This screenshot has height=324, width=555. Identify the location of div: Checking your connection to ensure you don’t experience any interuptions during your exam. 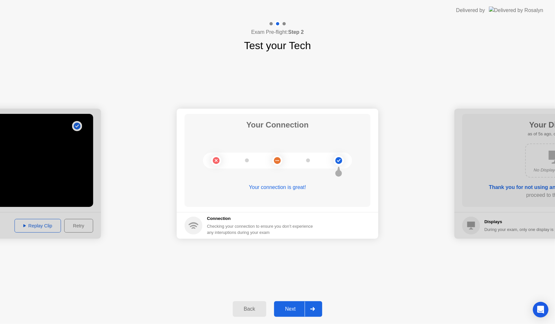
(262, 229).